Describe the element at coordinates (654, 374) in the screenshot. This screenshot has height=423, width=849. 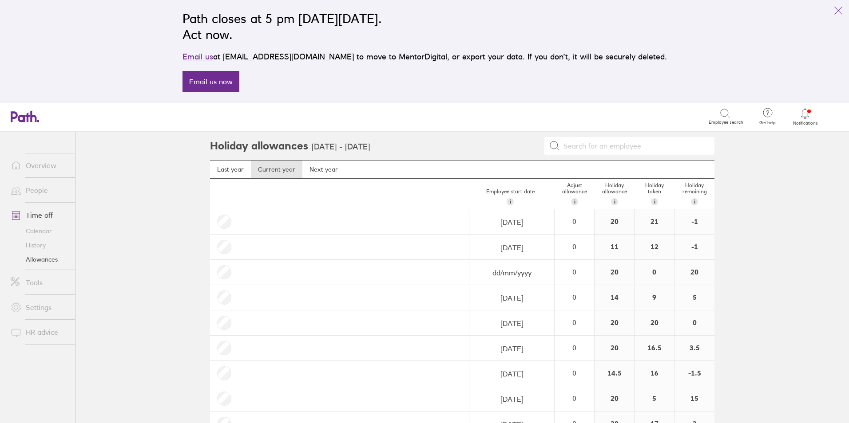
I see `div: 16` at that location.